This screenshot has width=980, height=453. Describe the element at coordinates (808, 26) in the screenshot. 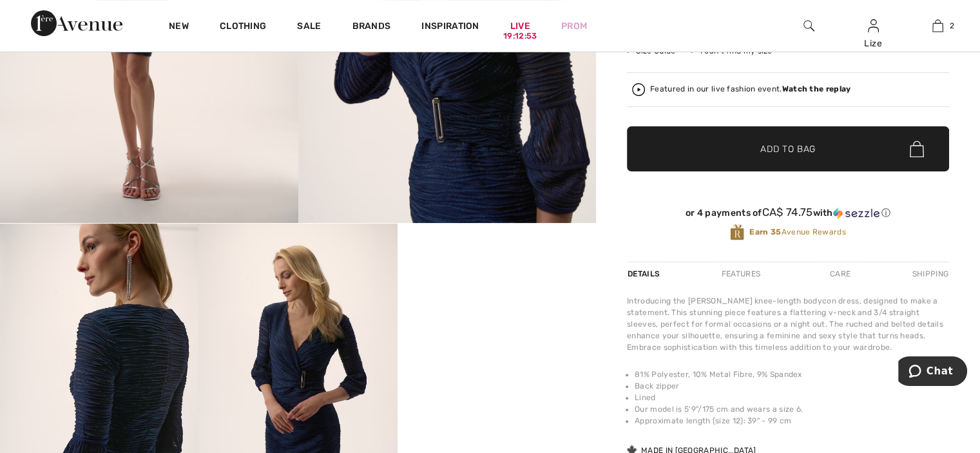

I see `img: search the website` at that location.